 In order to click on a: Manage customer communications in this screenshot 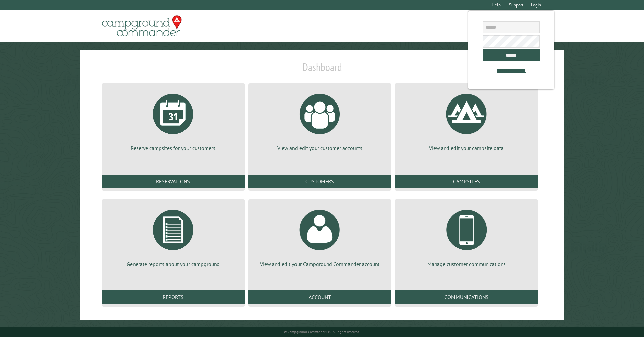, I will do `click(466, 236)`.